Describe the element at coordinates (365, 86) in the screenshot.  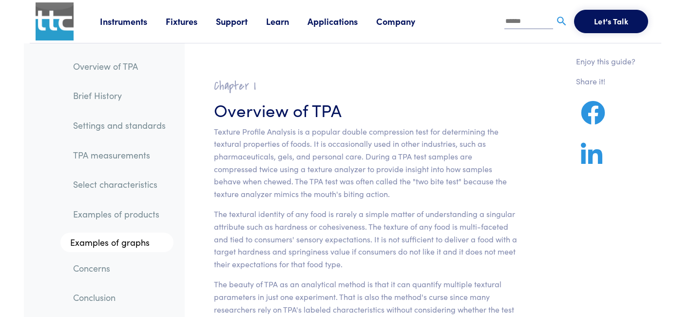
I see `h2: Chapter I` at that location.